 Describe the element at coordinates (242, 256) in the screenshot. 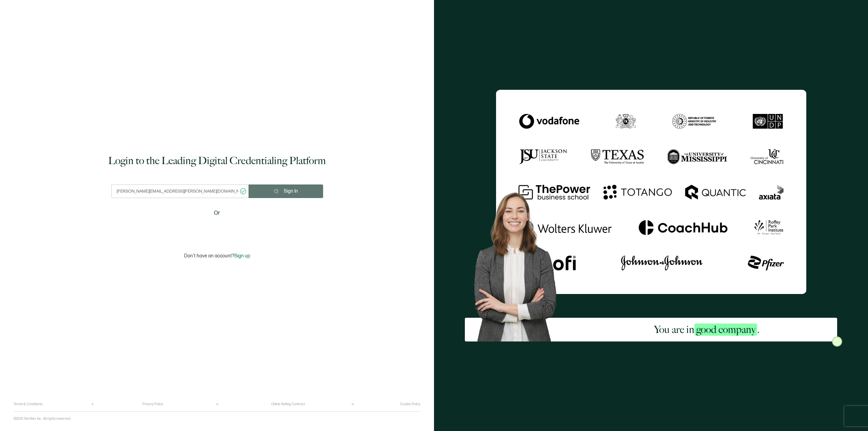

I see `span: Sign up` at that location.